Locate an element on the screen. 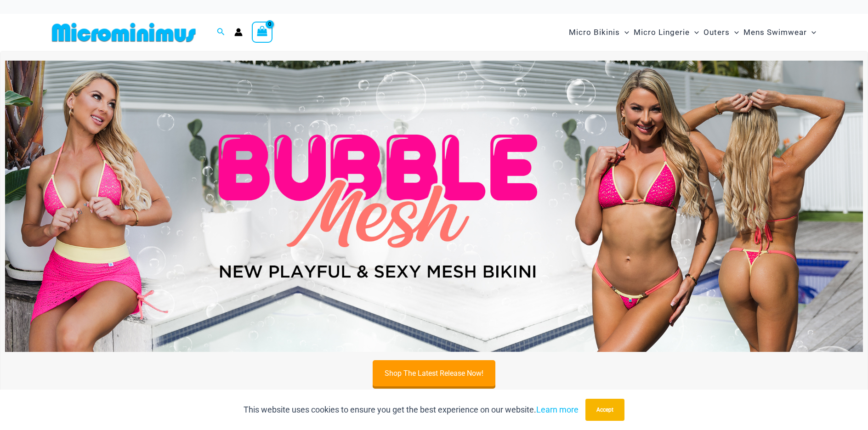 The width and height of the screenshot is (868, 430). a: Search icon link is located at coordinates (221, 32).